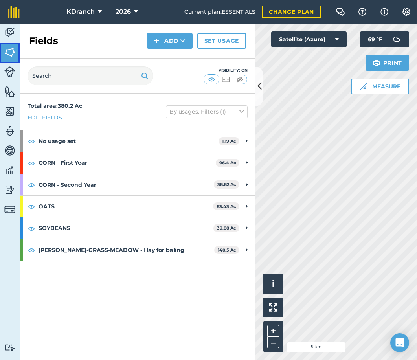  Describe the element at coordinates (219, 12) in the screenshot. I see `span: Current plan : ESSENTIALS` at that location.